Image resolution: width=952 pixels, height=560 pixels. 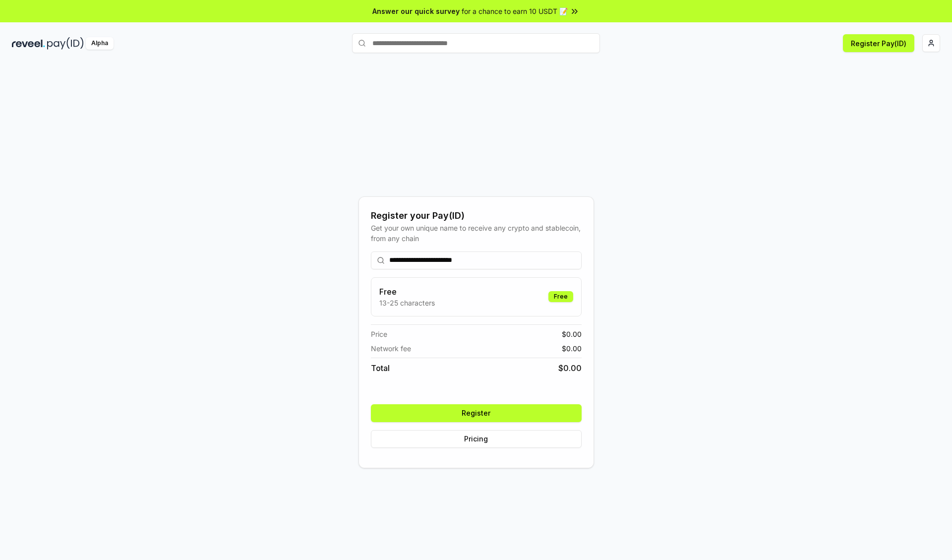 I want to click on h3: Free, so click(x=407, y=291).